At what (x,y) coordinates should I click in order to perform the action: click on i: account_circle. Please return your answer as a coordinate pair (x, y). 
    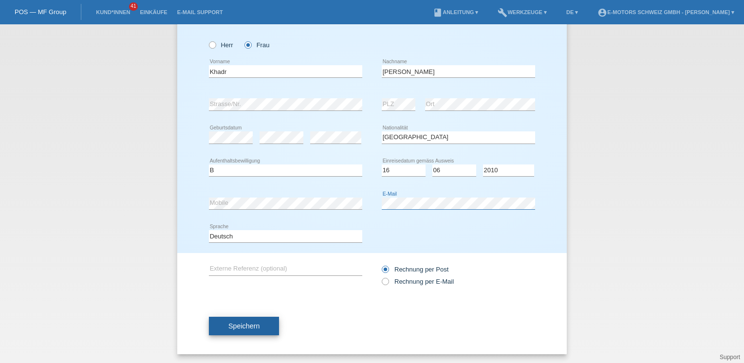
    Looking at the image, I should click on (603, 13).